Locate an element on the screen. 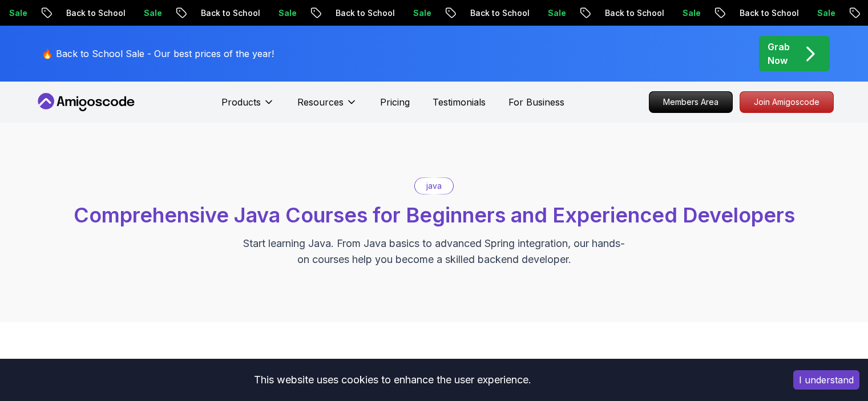 The width and height of the screenshot is (868, 401). p: Grab Now is located at coordinates (778, 54).